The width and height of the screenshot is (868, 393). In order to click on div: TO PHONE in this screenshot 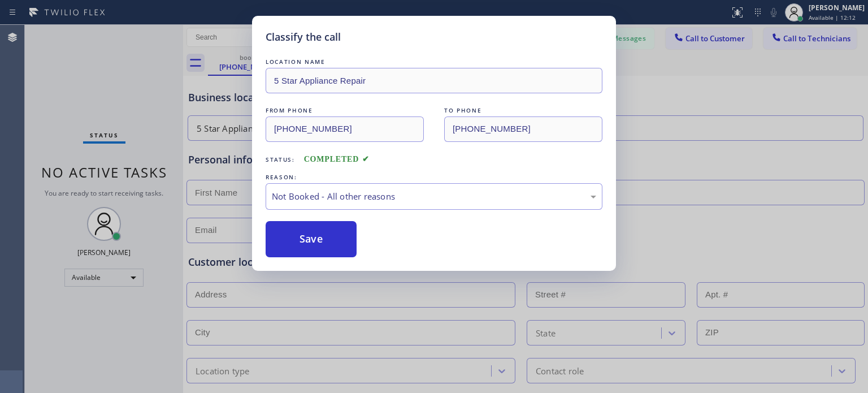, I will do `click(523, 110)`.